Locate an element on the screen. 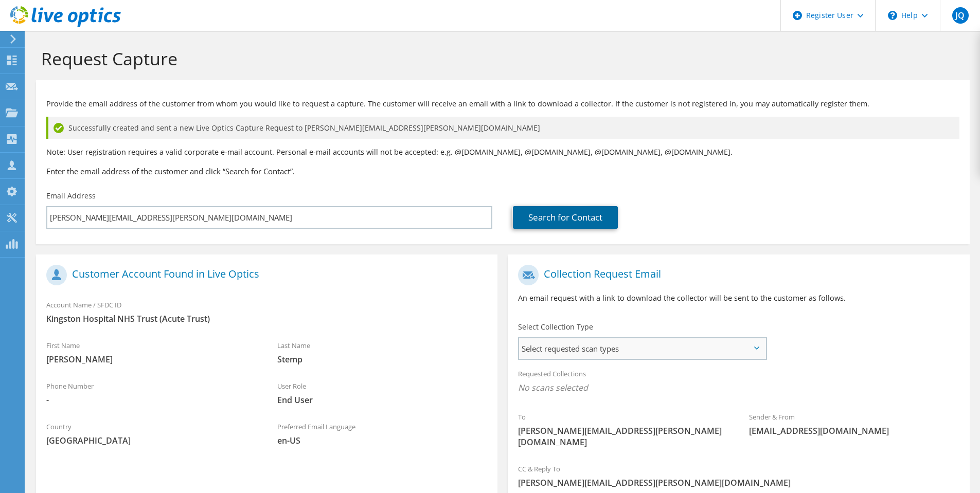  a: Search for Contact is located at coordinates (565, 217).